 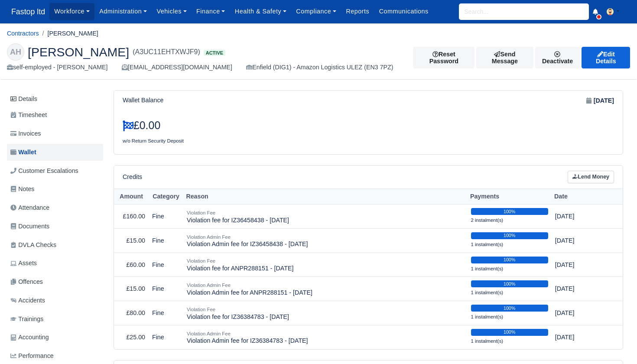 What do you see at coordinates (55, 189) in the screenshot?
I see `a: Notes` at bounding box center [55, 189].